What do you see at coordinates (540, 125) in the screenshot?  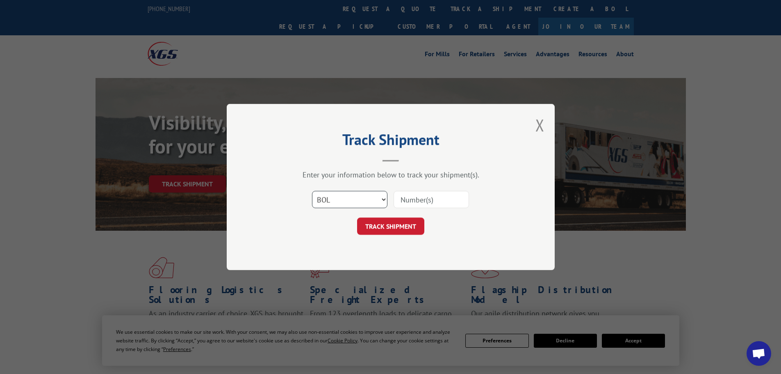 I see `button: Close modal` at bounding box center [540, 125].